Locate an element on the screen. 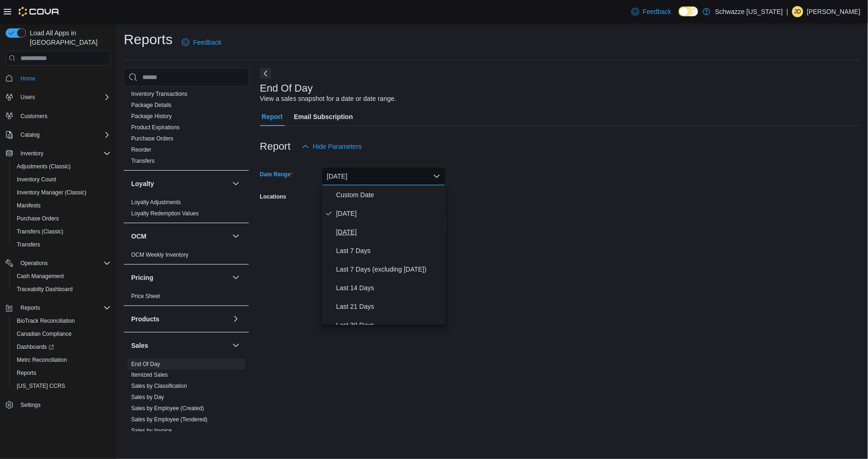  span: Manifests is located at coordinates (29, 206).